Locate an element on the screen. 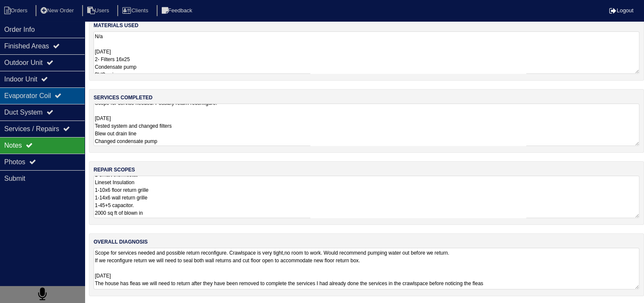 This screenshot has width=644, height=303. a: New Order is located at coordinates (58, 10).